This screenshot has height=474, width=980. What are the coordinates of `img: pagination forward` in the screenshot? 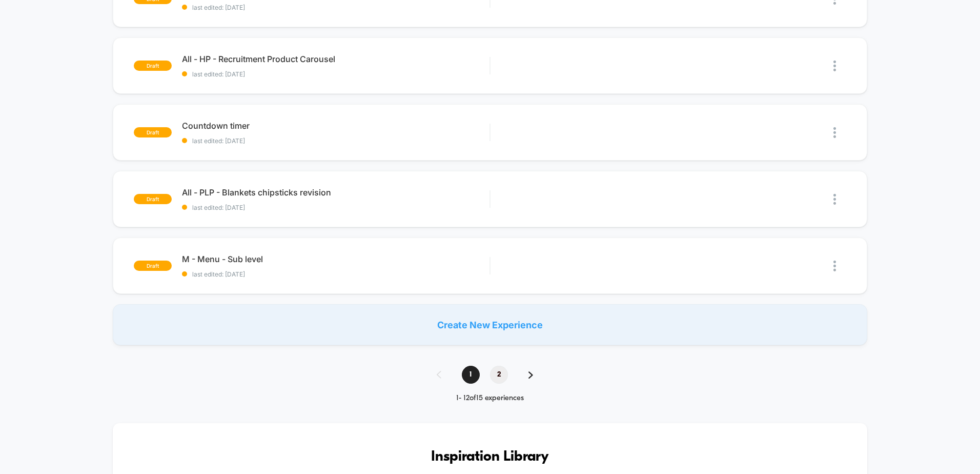 It's located at (531, 375).